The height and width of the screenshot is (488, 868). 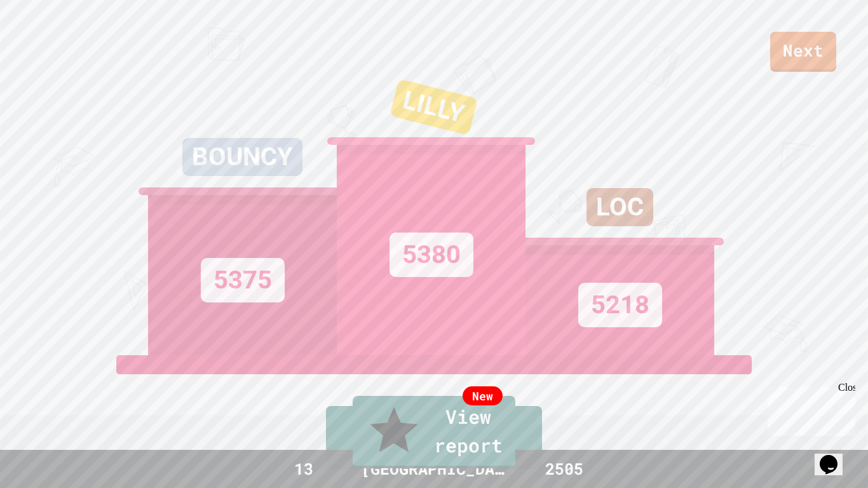 What do you see at coordinates (803, 51) in the screenshot?
I see `a: Next` at bounding box center [803, 51].